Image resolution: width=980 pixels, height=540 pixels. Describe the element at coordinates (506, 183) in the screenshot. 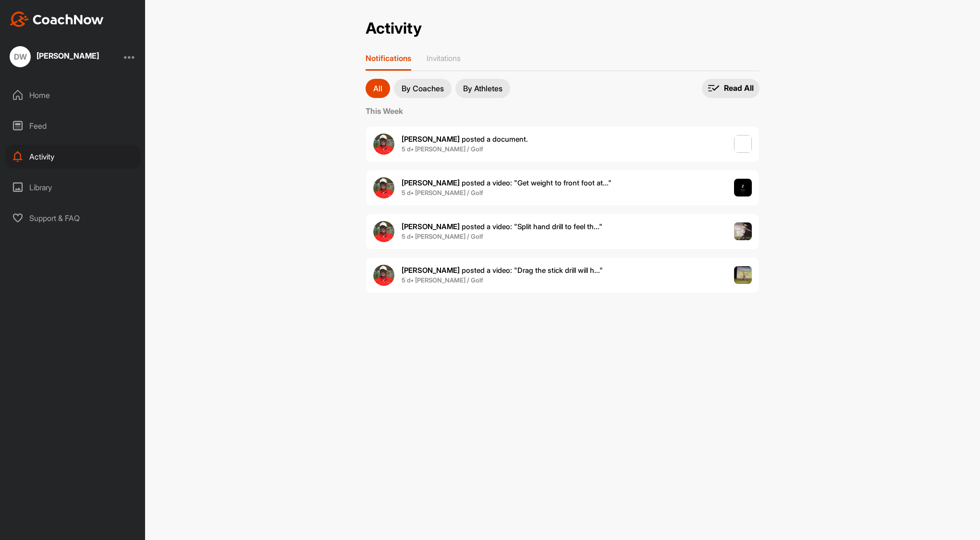

I see `span: posted a video : " Get weight to front foot at... "` at that location.